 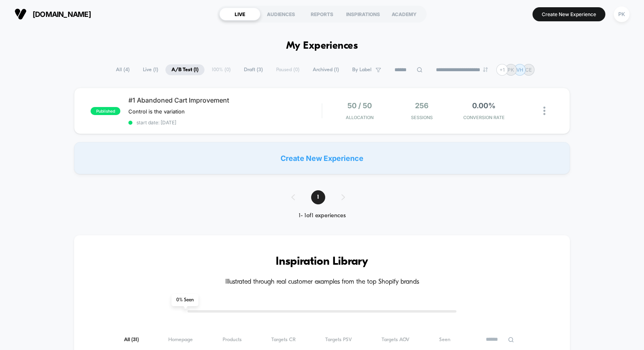 What do you see at coordinates (421, 117) in the screenshot?
I see `span: Sessions` at bounding box center [421, 117].